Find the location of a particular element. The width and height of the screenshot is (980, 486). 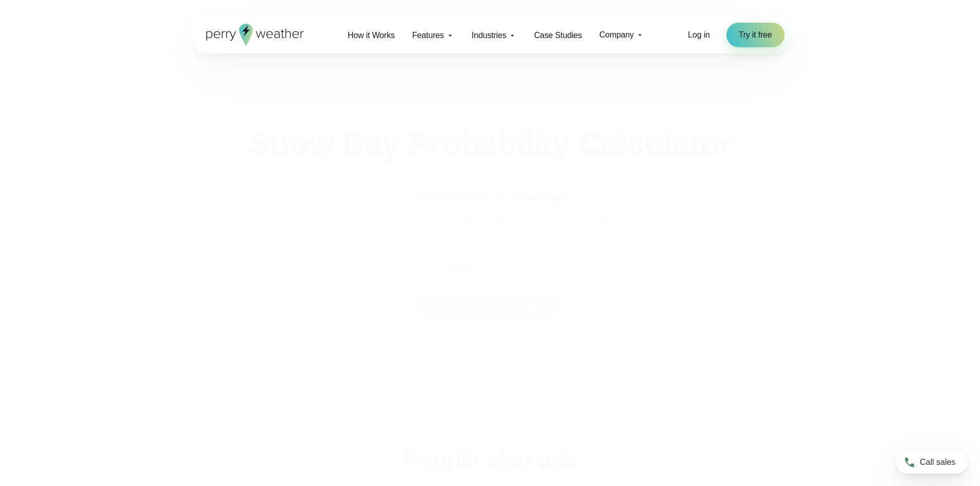

span: Log in is located at coordinates (699, 34).